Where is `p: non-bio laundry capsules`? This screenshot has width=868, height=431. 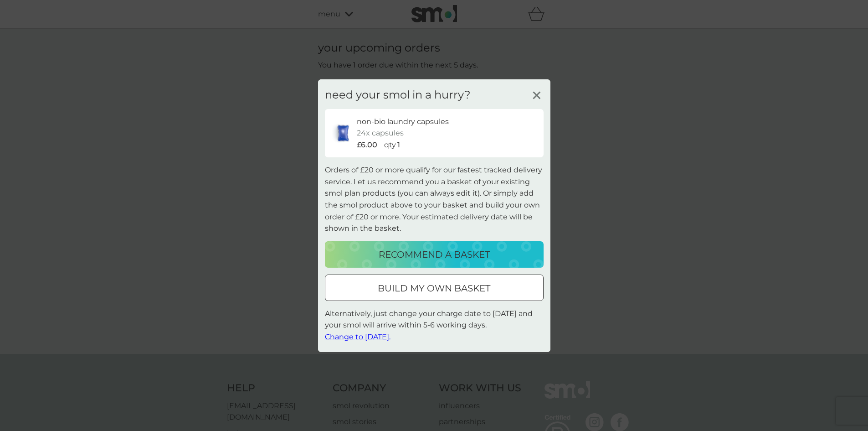 p: non-bio laundry capsules is located at coordinates (403, 121).